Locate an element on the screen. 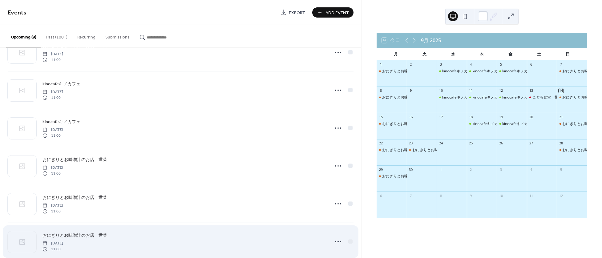  a: Add Event is located at coordinates (333, 12).